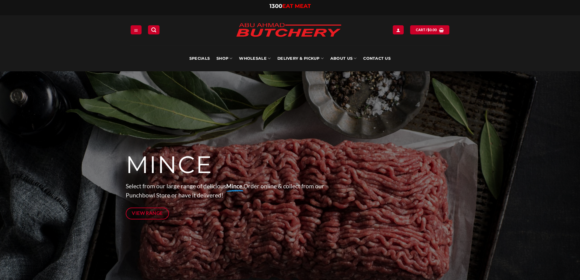 The width and height of the screenshot is (580, 280). I want to click on a: SHOP, so click(224, 58).